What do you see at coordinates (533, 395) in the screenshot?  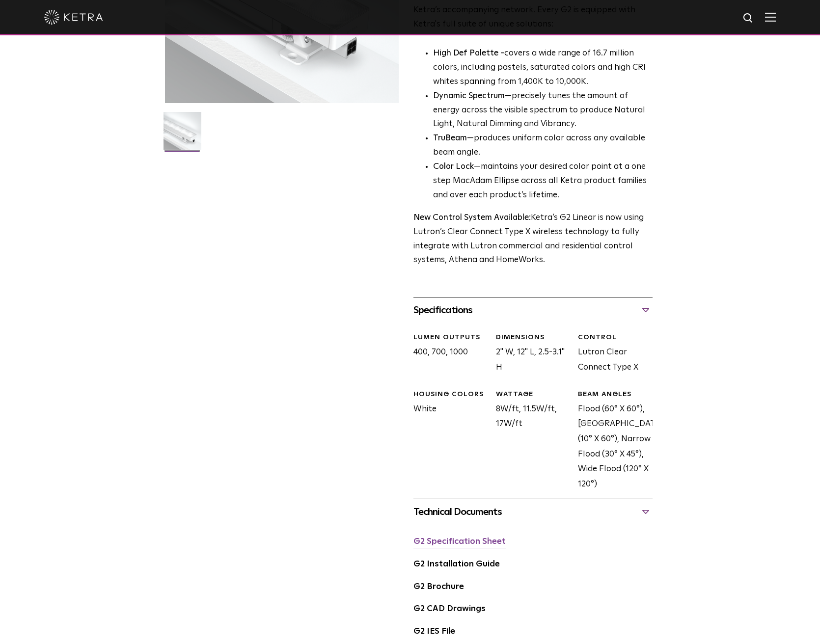 I see `div: WATTAGE` at bounding box center [533, 395].